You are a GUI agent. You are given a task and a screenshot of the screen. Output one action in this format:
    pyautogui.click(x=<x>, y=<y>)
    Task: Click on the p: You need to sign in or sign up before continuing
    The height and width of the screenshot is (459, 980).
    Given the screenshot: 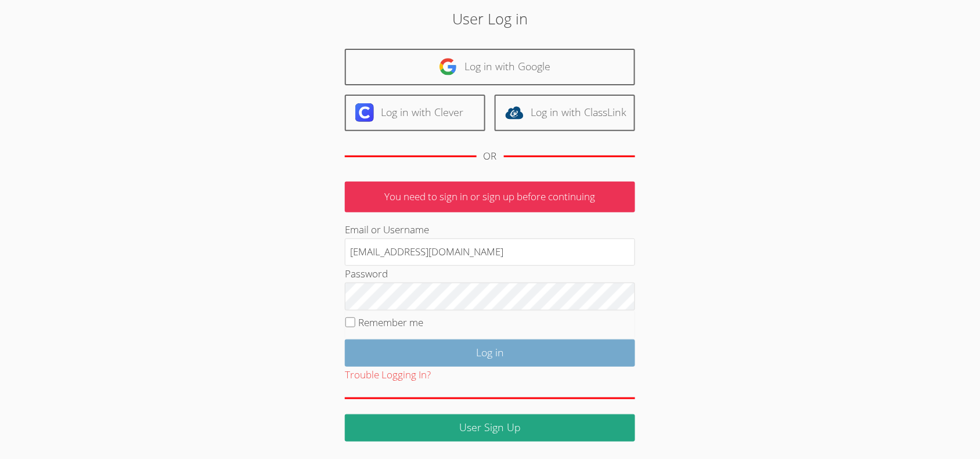 What is the action you would take?
    pyautogui.click(x=490, y=197)
    